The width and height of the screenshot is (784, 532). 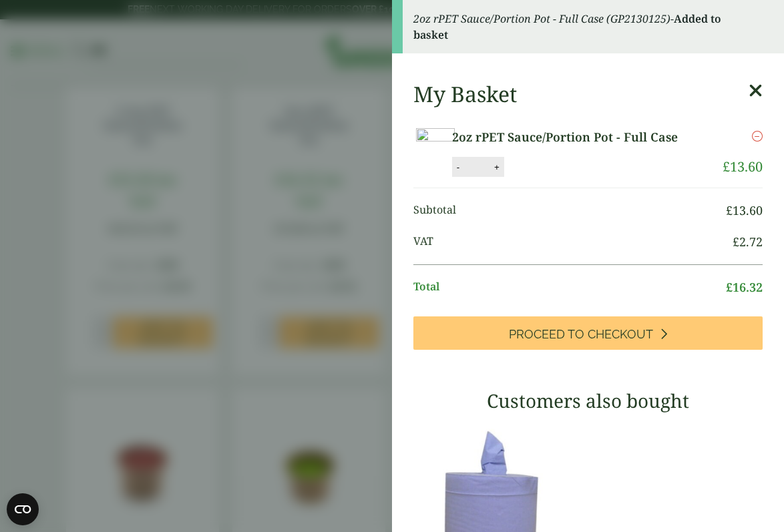 What do you see at coordinates (541, 19) in the screenshot?
I see `em: 2oz rPET Sauce/Portion Pot - Full Case (GP2130125)` at bounding box center [541, 19].